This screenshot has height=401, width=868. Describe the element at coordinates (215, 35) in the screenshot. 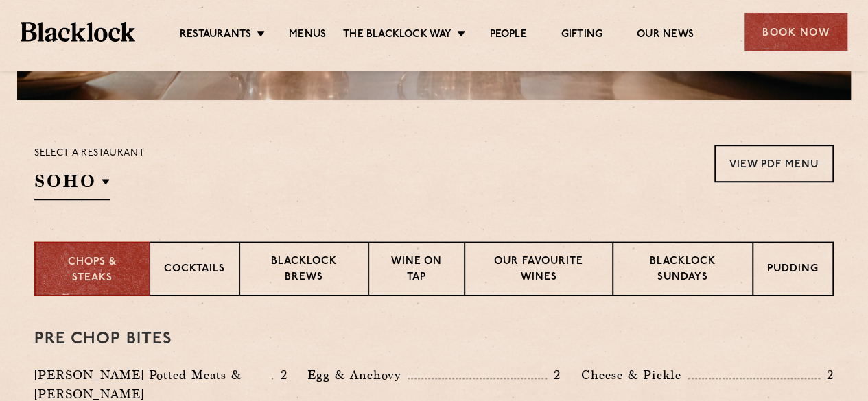

I see `a: Restaurants` at that location.